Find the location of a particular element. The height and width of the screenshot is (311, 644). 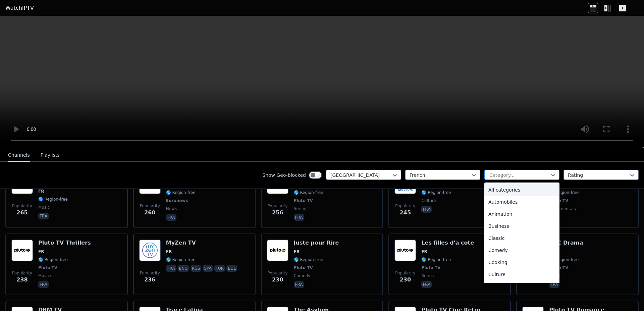

p: tur is located at coordinates (220, 268).